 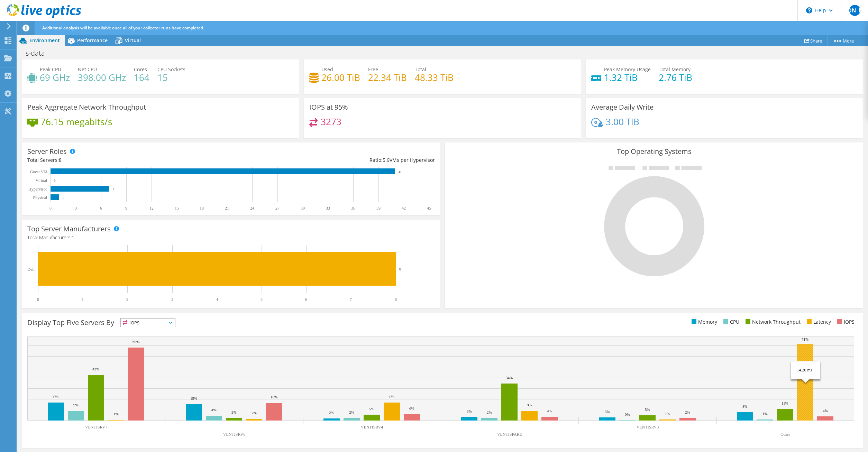 I want to click on span: Cores, so click(x=141, y=69).